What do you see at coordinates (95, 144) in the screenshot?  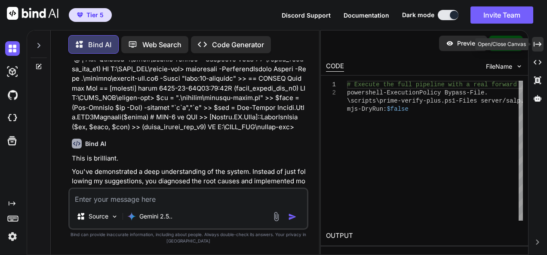 I see `h6: Bind AI` at bounding box center [95, 144].